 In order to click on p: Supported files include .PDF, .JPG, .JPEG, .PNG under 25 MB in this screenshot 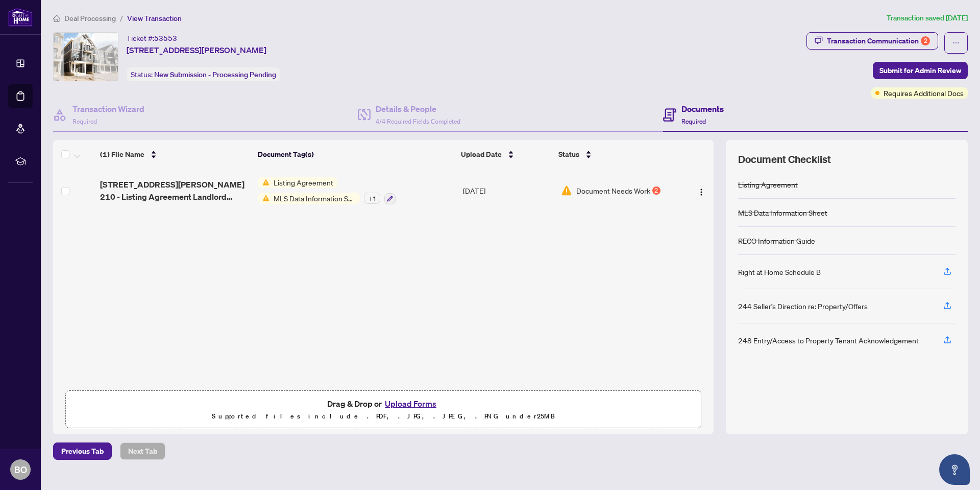, I will do `click(383, 417)`.